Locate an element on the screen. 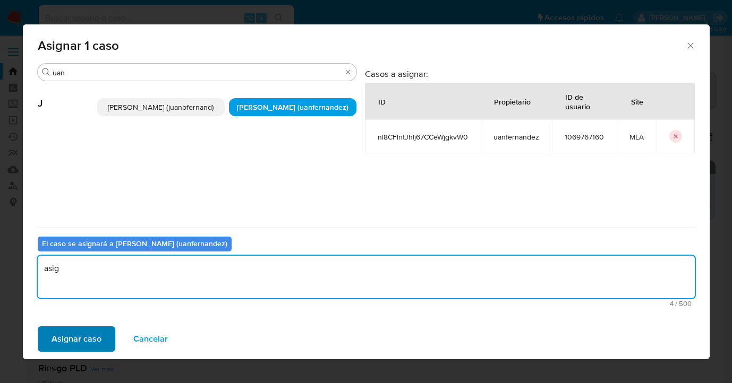 The height and width of the screenshot is (383, 732). textarea: asig is located at coordinates (366, 277).